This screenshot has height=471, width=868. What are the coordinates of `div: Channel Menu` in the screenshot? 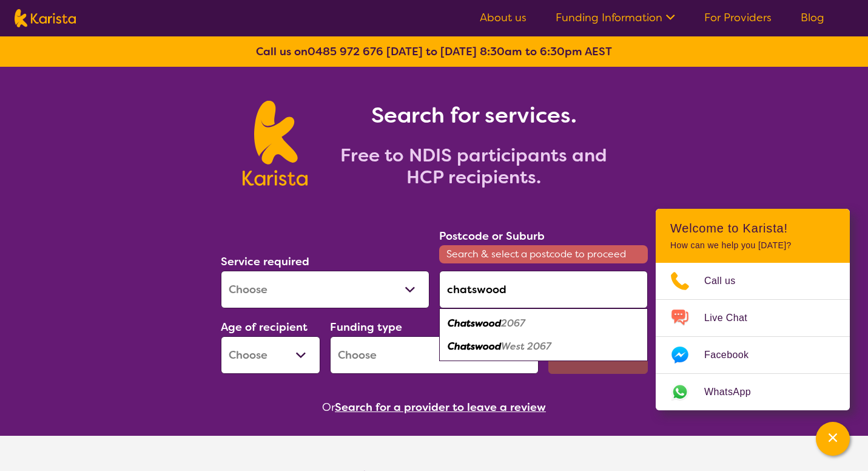 It's located at (753, 309).